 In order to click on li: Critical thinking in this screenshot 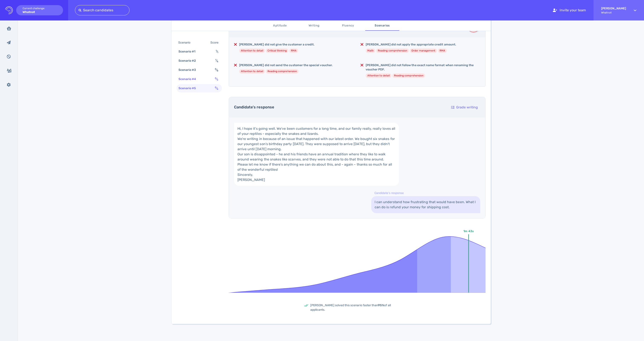, I will do `click(277, 51)`.